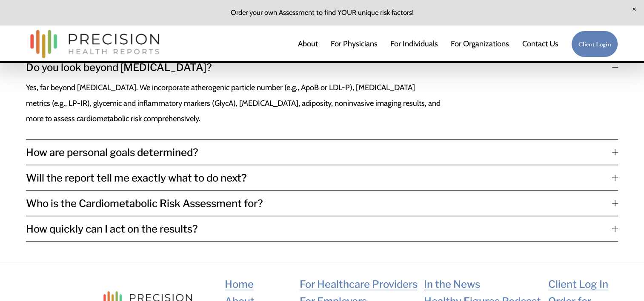 The height and width of the screenshot is (301, 644). I want to click on img: Precision Health Reports, so click(95, 44).